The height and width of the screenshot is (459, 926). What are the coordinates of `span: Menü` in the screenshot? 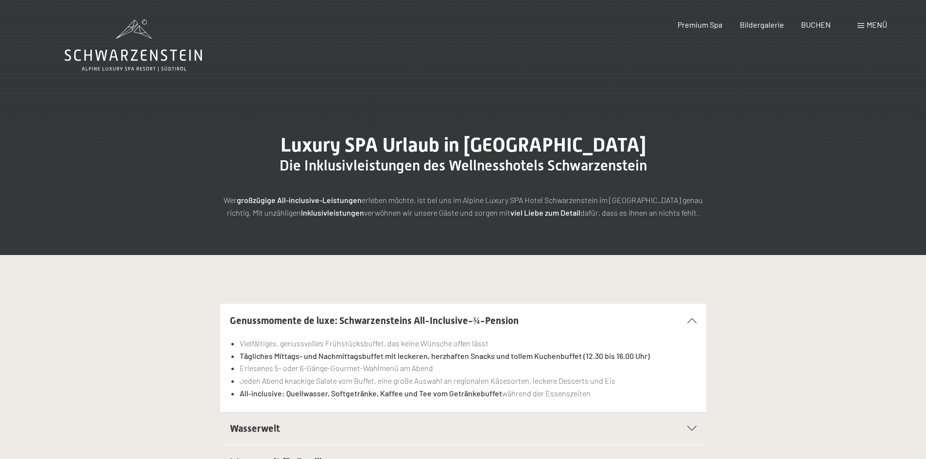 It's located at (877, 24).